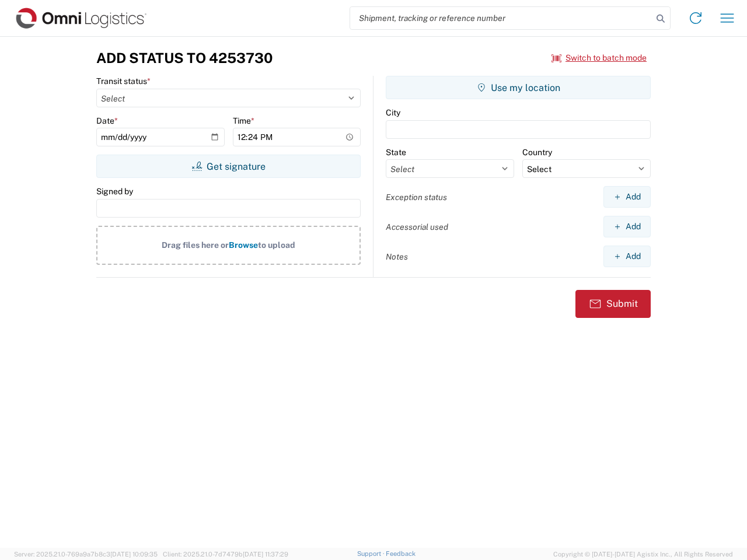  What do you see at coordinates (537, 152) in the screenshot?
I see `label: Country` at bounding box center [537, 152].